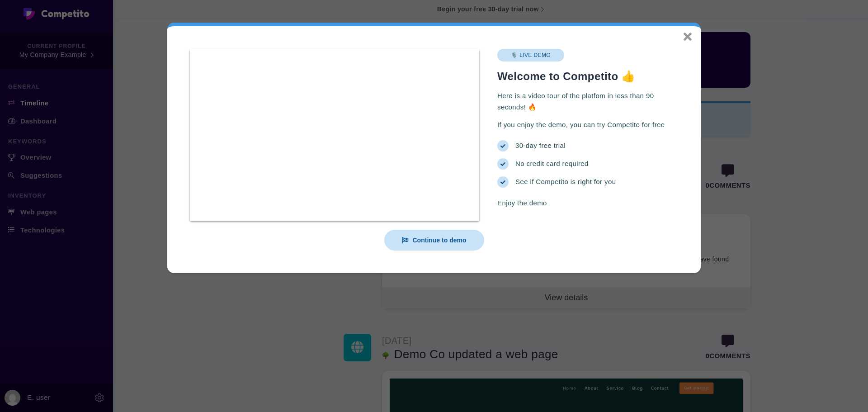  I want to click on p: If you enjoy the demo, you can try Competito for free, so click(588, 124).